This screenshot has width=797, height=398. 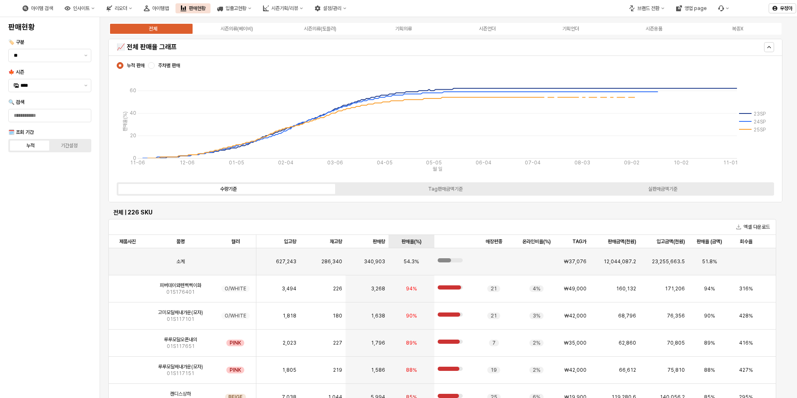 I want to click on span: ₩42,000, so click(x=575, y=370).